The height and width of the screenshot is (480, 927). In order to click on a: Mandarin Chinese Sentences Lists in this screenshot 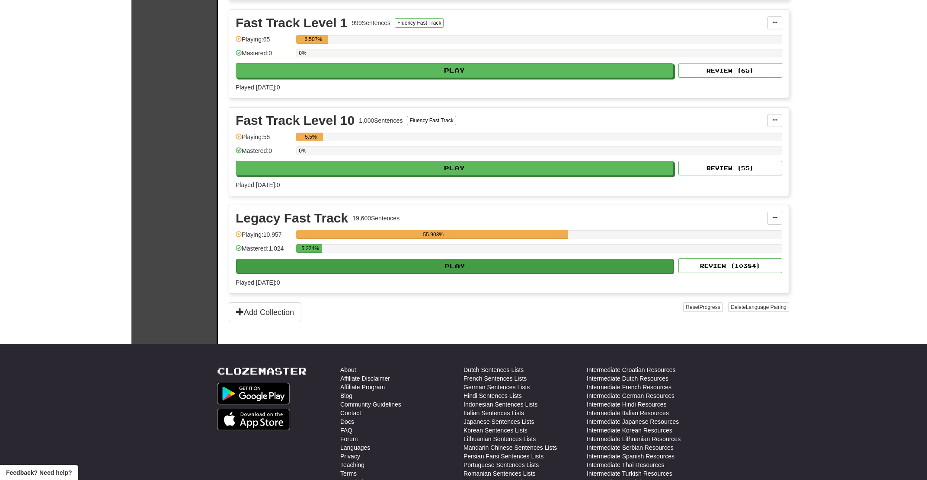, I will do `click(510, 448)`.